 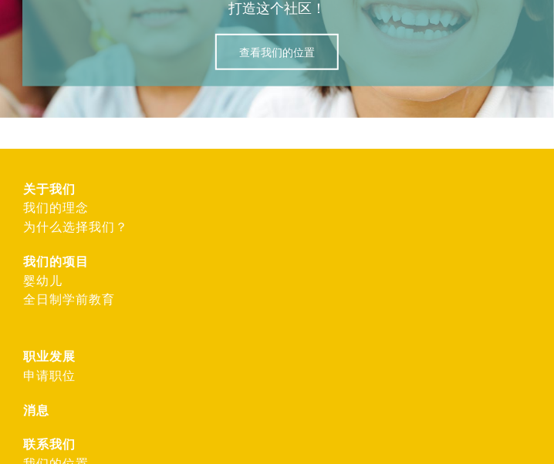 What do you see at coordinates (42, 280) in the screenshot?
I see `a: 婴幼儿` at bounding box center [42, 280].